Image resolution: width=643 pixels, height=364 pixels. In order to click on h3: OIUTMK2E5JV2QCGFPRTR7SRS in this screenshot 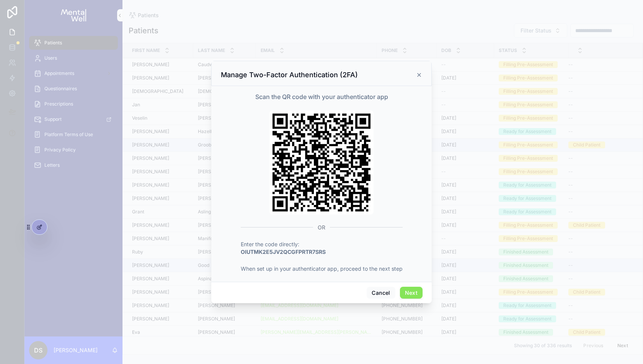, I will do `click(322, 252)`.